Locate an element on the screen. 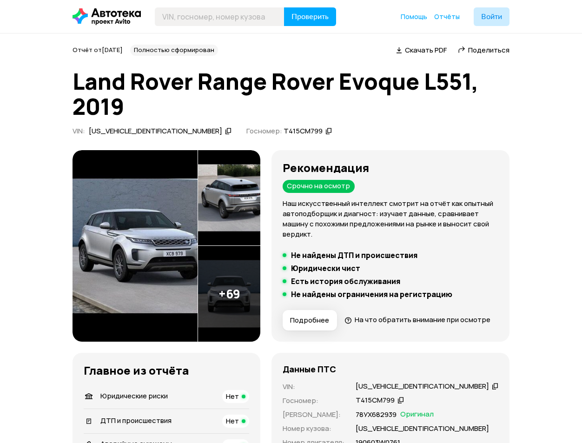 The width and height of the screenshot is (582, 443). h5: Есть история обслуживания is located at coordinates (345, 281).